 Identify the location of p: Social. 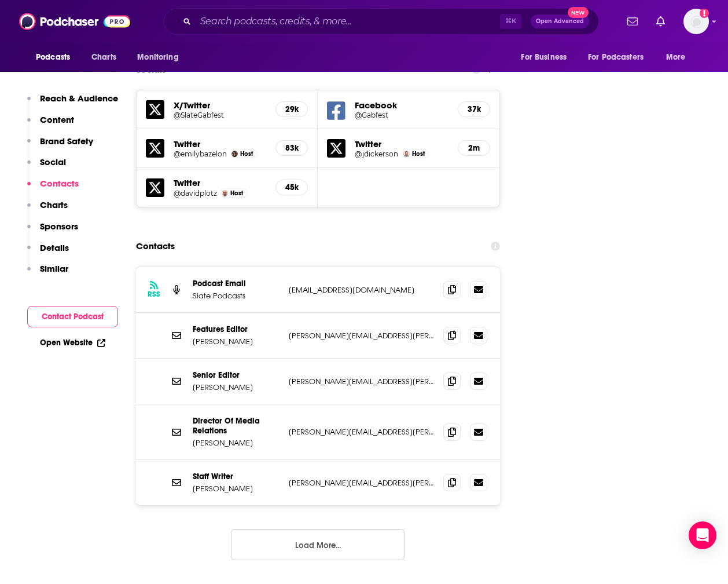
(52, 162).